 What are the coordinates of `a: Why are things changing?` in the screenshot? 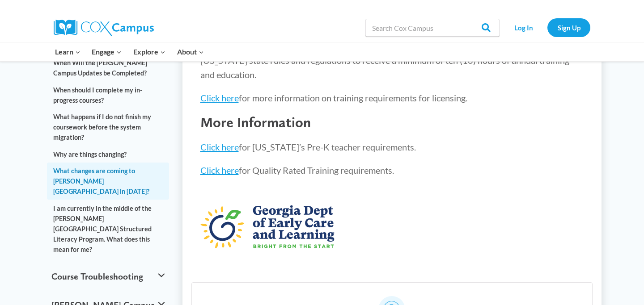 It's located at (108, 154).